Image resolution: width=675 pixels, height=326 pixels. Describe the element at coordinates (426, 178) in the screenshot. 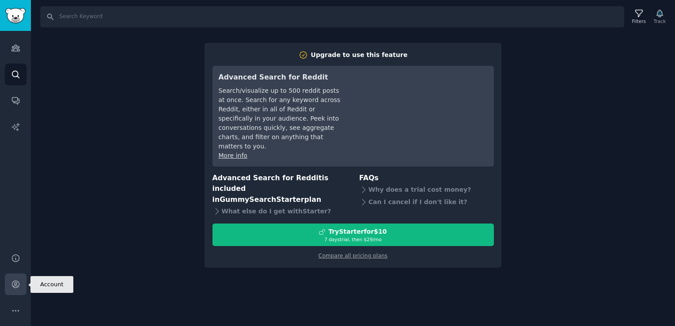

I see `h3: FAQs` at that location.